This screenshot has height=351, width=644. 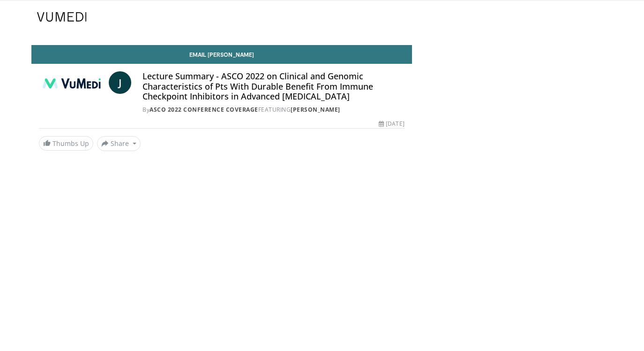 What do you see at coordinates (66, 143) in the screenshot?
I see `a: Thumbs Up` at bounding box center [66, 143].